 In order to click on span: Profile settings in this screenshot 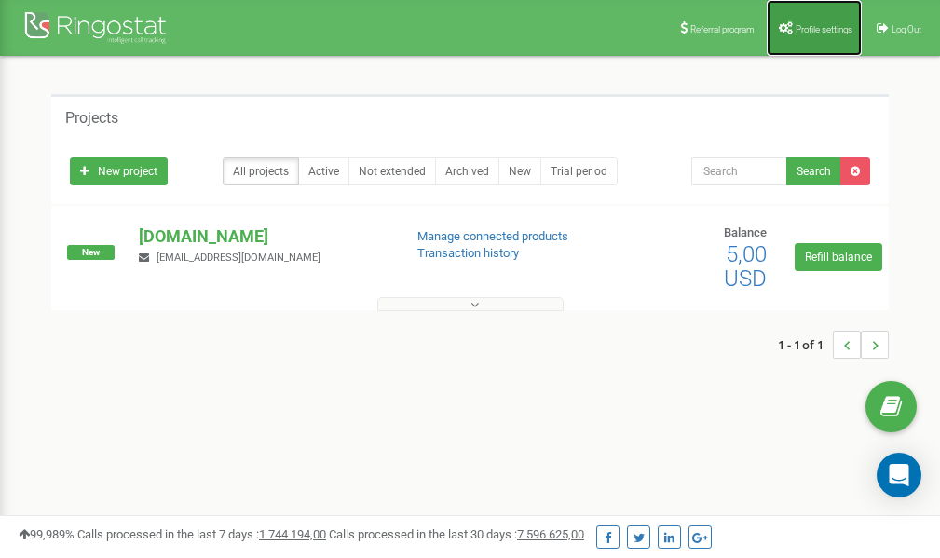, I will do `click(823, 29)`.